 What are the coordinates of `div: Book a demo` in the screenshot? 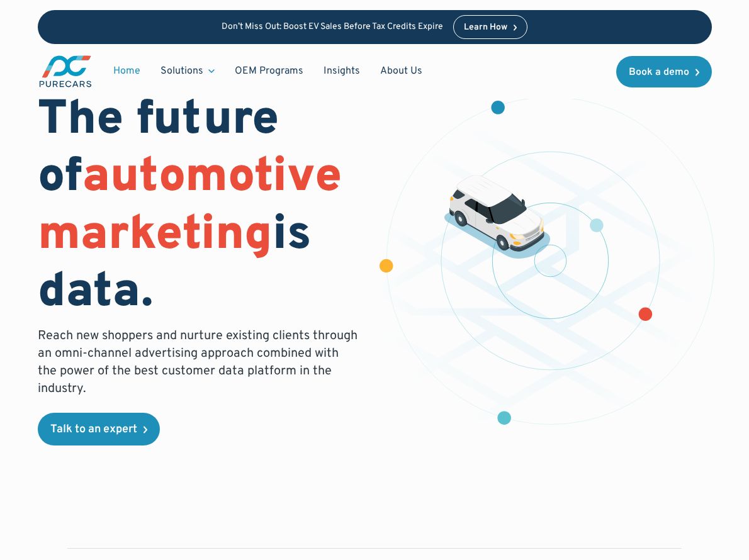 It's located at (658, 73).